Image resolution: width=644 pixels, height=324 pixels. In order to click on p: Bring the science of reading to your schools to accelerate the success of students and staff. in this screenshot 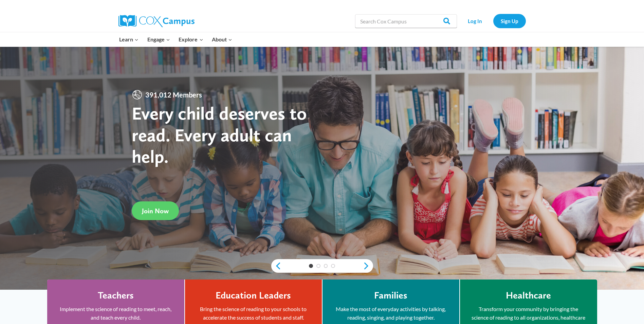, I will do `click(253, 313)`.